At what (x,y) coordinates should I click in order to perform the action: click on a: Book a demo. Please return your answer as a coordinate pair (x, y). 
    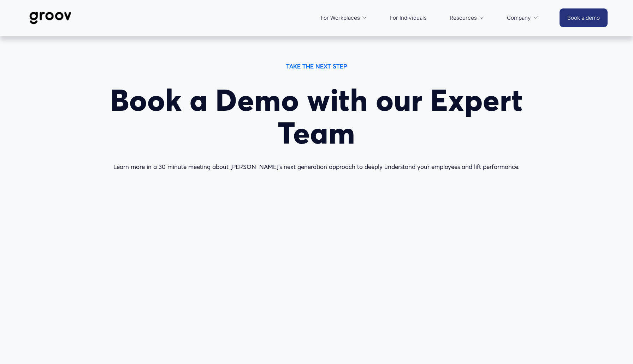
    Looking at the image, I should click on (583, 18).